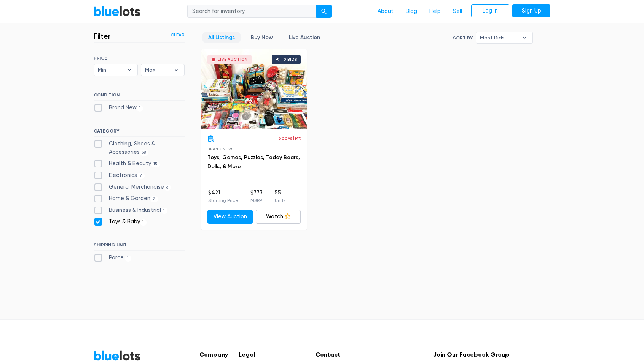 The image size is (644, 363). I want to click on h6: CATEGORY, so click(139, 132).